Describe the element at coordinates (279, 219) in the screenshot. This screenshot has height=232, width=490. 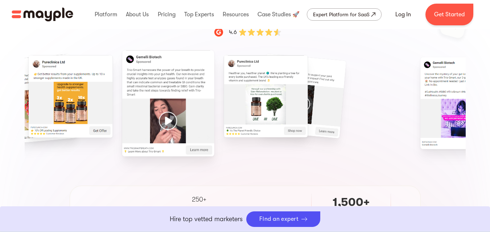
I see `div: Find an expert` at that location.